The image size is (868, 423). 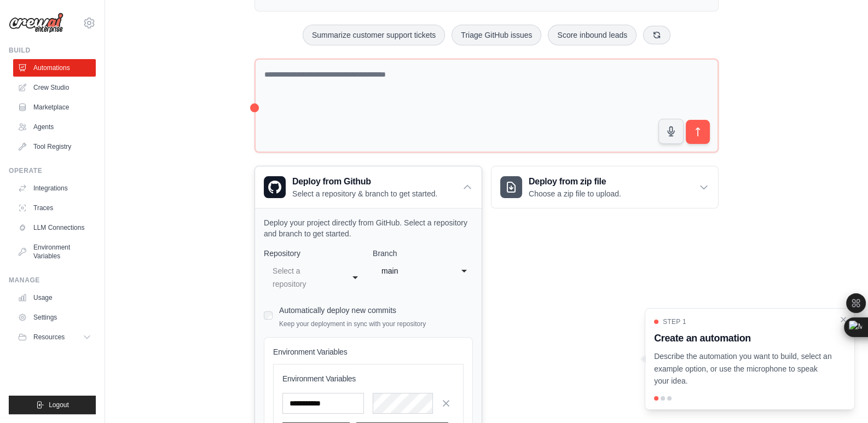 I want to click on div: Chat Widget, so click(x=841, y=397).